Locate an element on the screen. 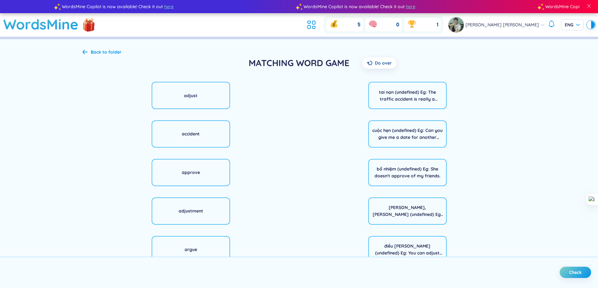  span: ENG is located at coordinates (572, 25).